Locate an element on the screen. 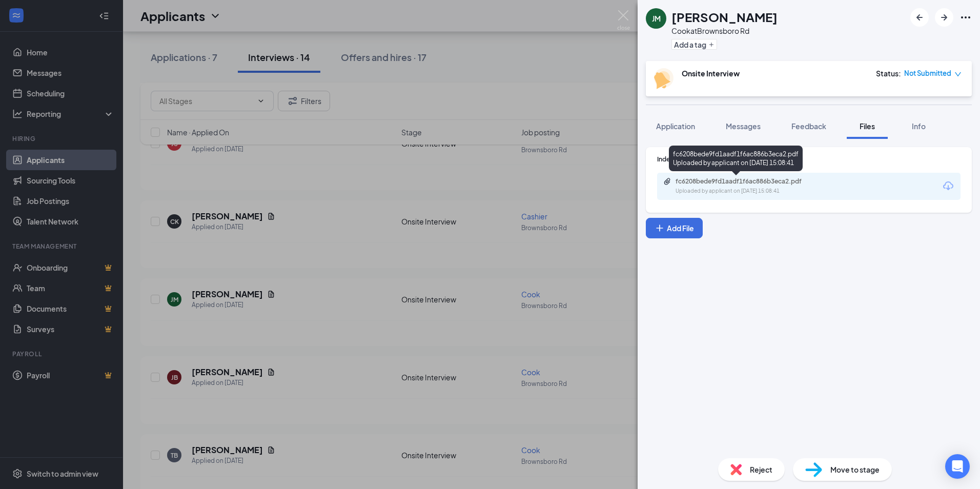 The height and width of the screenshot is (489, 980). b: Onsite Interview is located at coordinates (710, 73).